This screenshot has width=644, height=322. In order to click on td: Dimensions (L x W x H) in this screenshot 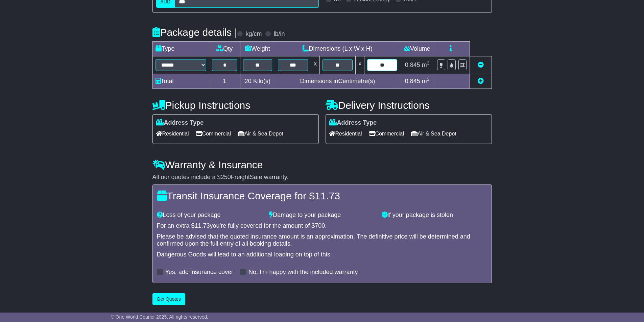, I will do `click(338, 49)`.